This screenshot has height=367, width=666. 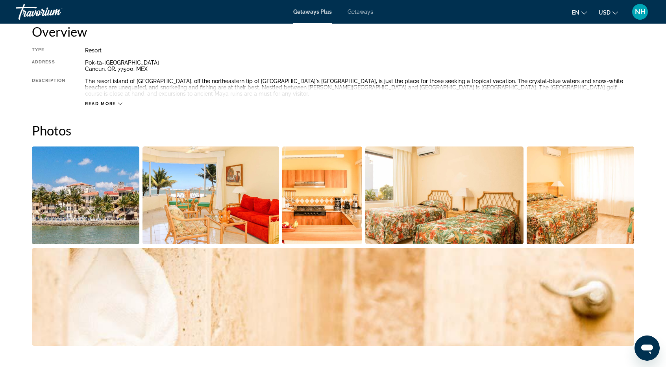 What do you see at coordinates (333, 31) in the screenshot?
I see `h2: Overview` at bounding box center [333, 31].